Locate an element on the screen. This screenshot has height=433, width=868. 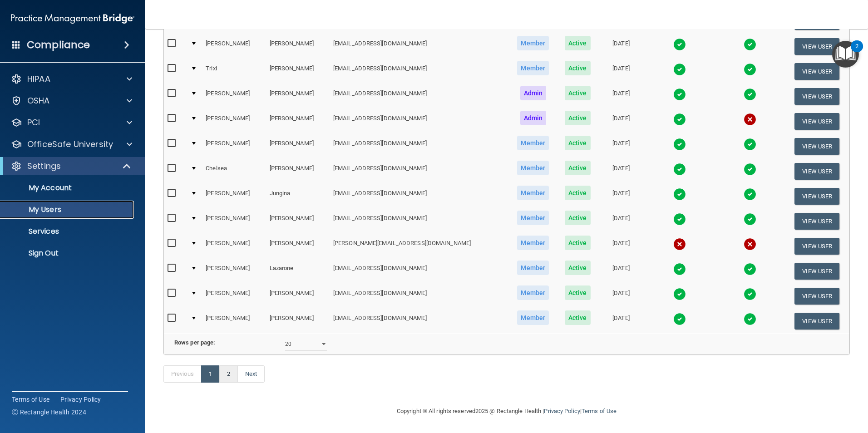
td: Trixi is located at coordinates (234, 71).